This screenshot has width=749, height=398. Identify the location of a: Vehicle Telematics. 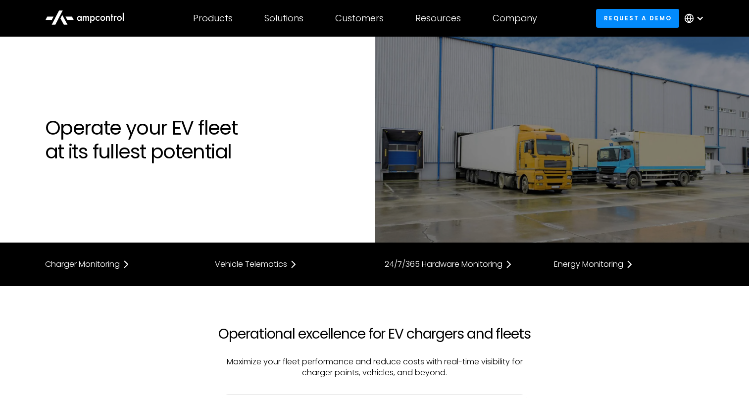
(289, 264).